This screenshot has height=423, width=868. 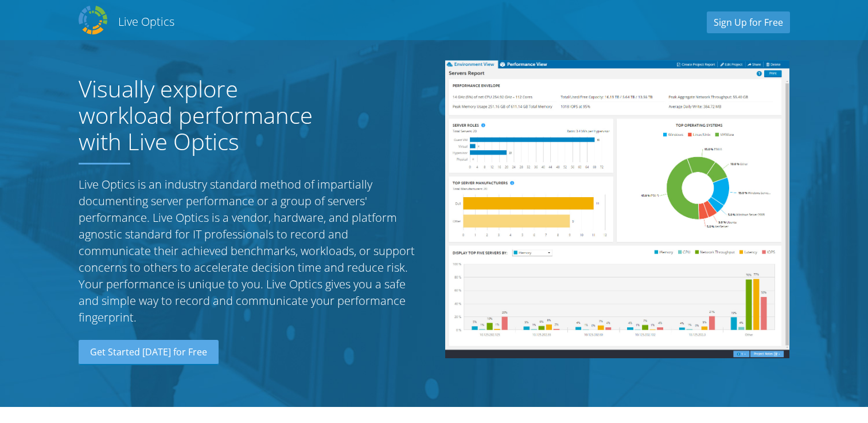 What do you see at coordinates (617, 209) in the screenshot?
I see `img: Server Report` at bounding box center [617, 209].